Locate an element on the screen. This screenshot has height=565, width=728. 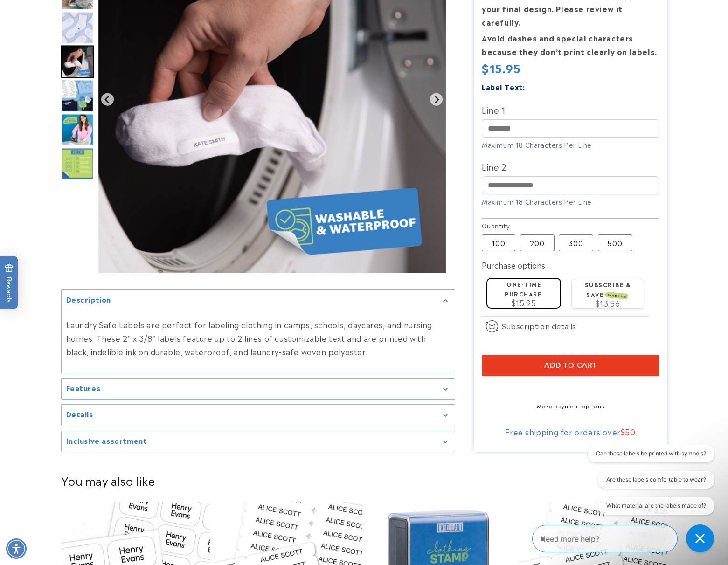
div: Accessibility Menu is located at coordinates (17, 548).